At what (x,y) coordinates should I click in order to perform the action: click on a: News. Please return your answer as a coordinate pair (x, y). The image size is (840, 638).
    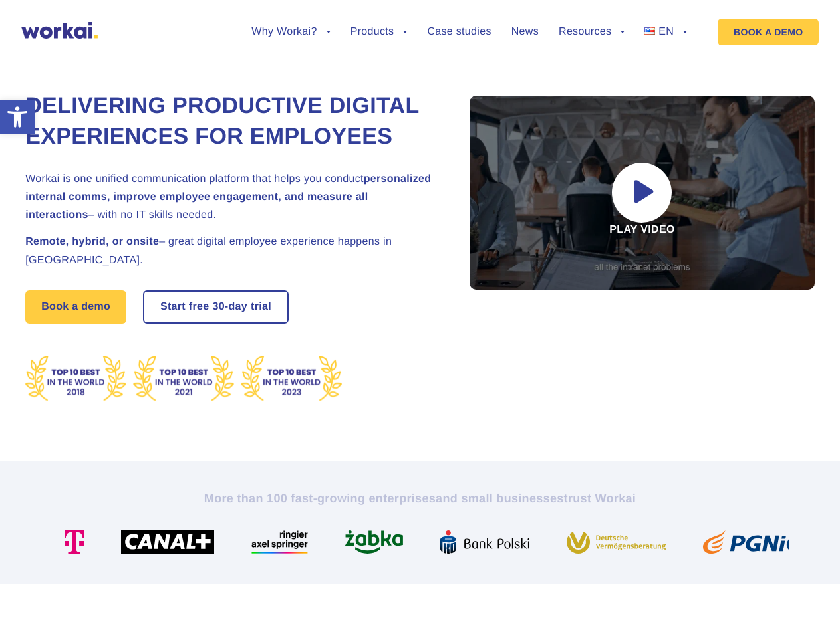
    Looking at the image, I should click on (525, 32).